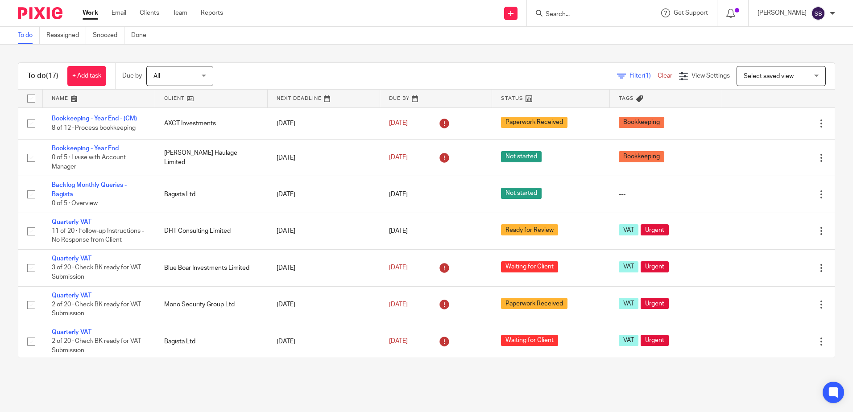 The height and width of the screenshot is (412, 853). Describe the element at coordinates (94, 128) in the screenshot. I see `span: 8 of 12 · Process bookkeeping` at that location.